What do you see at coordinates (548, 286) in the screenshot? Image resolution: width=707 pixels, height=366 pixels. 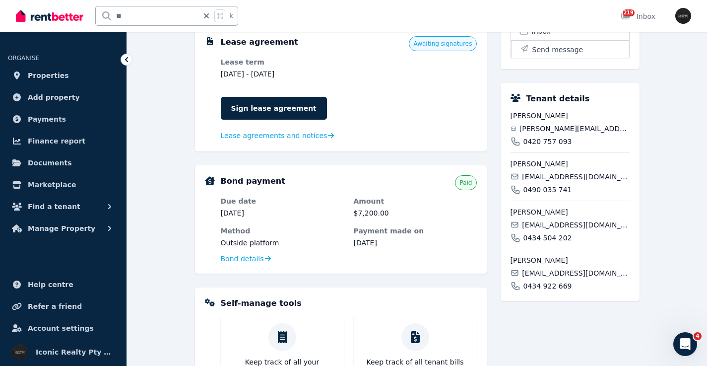 I see `span: 0434 922 669` at bounding box center [548, 286].